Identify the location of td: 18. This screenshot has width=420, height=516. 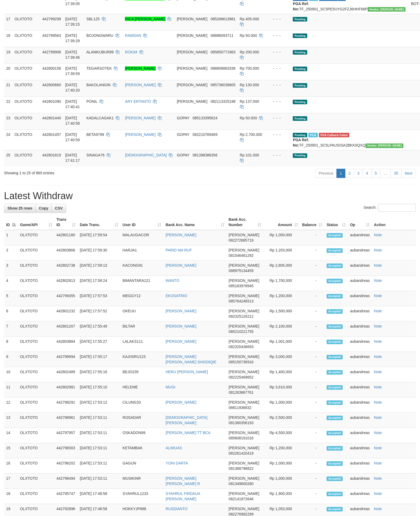
(8, 39).